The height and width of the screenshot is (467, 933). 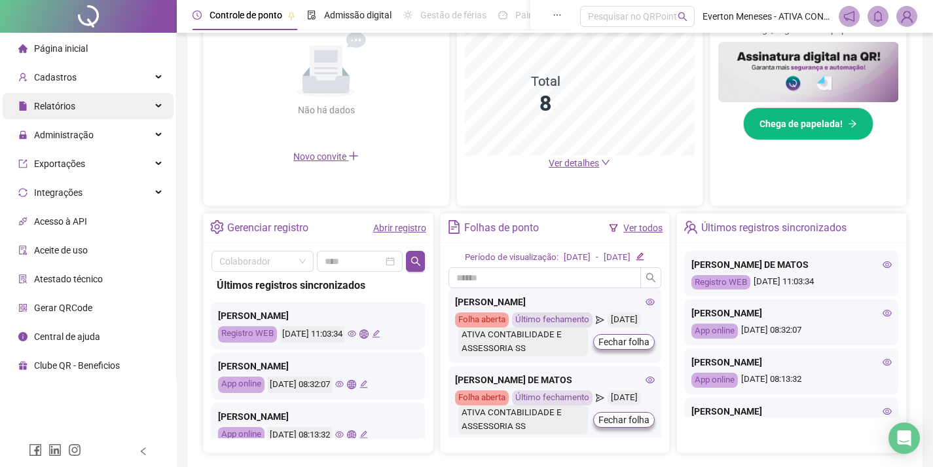 What do you see at coordinates (217, 227) in the screenshot?
I see `span: setting` at bounding box center [217, 227].